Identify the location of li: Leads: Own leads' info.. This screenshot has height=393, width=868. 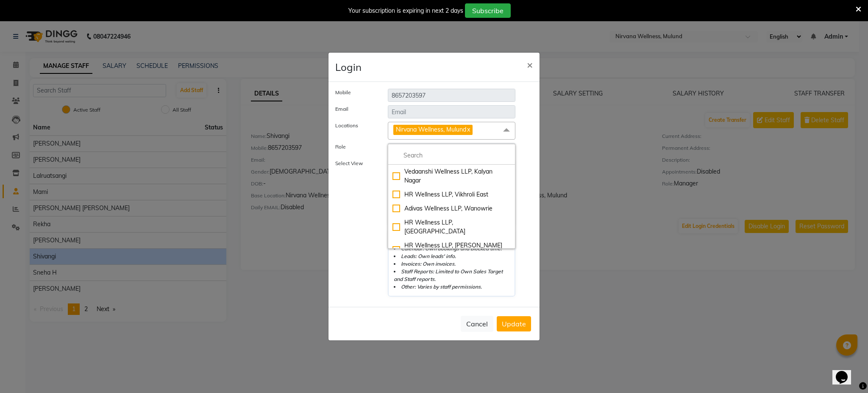
(452, 256).